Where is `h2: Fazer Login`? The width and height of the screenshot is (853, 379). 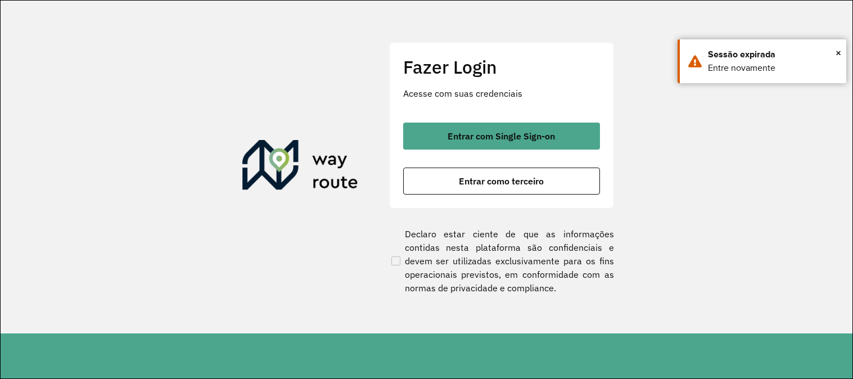
h2: Fazer Login is located at coordinates (502, 67).